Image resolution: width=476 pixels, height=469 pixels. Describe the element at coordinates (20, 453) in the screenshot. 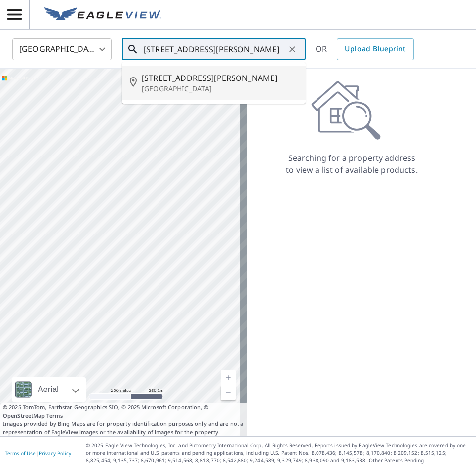

I see `a: Terms of Use` at that location.